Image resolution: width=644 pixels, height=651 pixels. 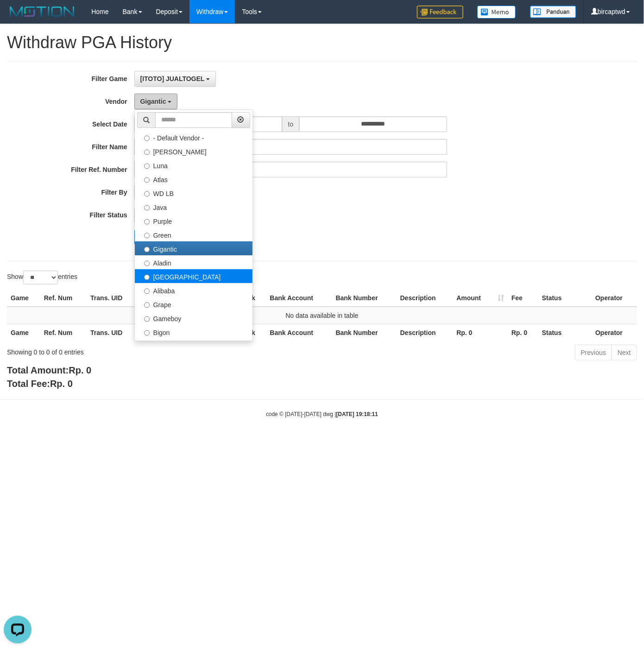 I want to click on input: Green, so click(x=147, y=235).